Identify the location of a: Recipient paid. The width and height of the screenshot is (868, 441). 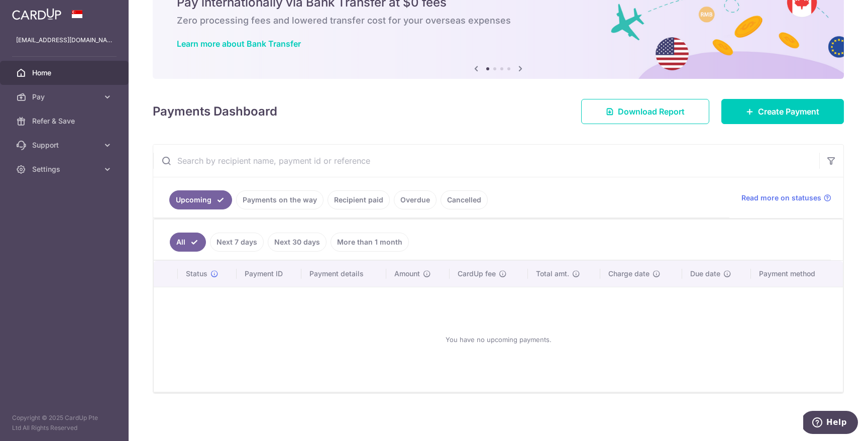
(359, 200).